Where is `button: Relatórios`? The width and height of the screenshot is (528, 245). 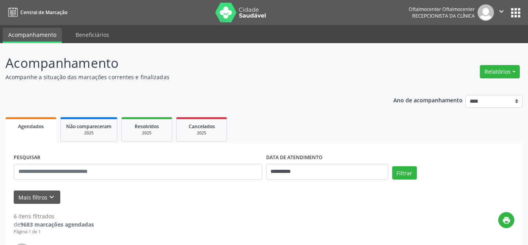 button: Relatórios is located at coordinates (500, 72).